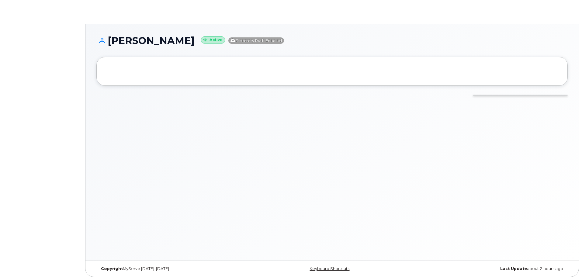  What do you see at coordinates (514, 268) in the screenshot?
I see `strong: Last Update` at bounding box center [514, 268].